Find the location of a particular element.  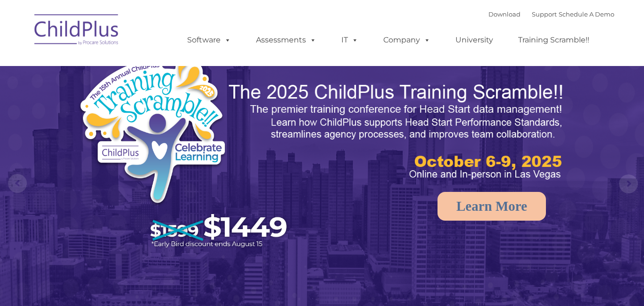

a: Download is located at coordinates (504, 14).